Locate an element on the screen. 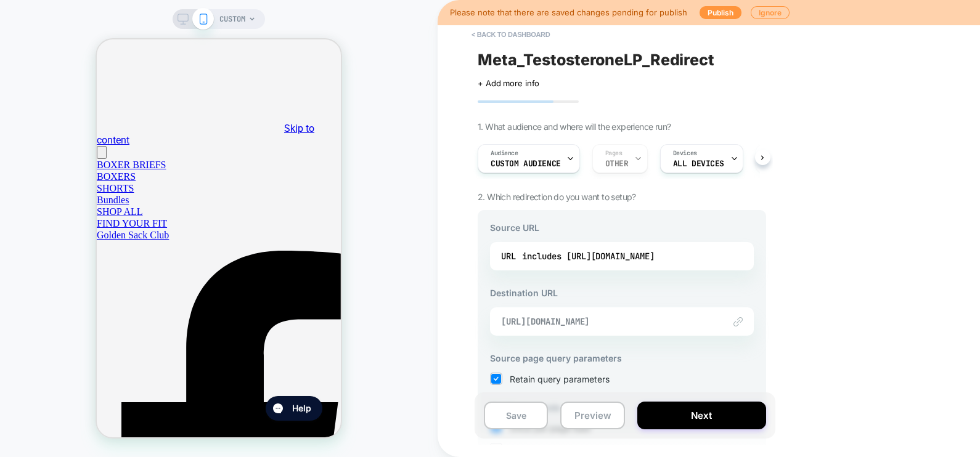 The height and width of the screenshot is (457, 980). span: ALL DEVICES is located at coordinates (698, 164).